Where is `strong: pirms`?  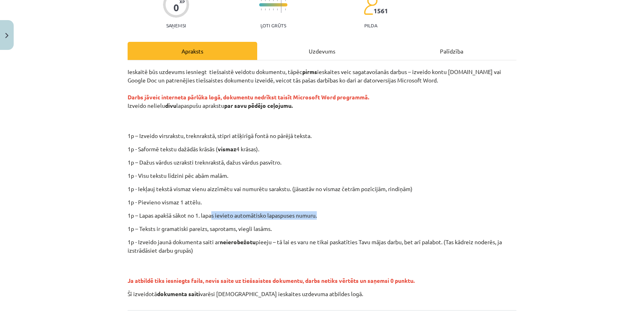
strong: pirms is located at coordinates (310, 72).